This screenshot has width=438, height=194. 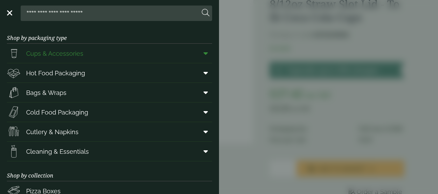 I want to click on a: Bags & Wraps, so click(x=109, y=93).